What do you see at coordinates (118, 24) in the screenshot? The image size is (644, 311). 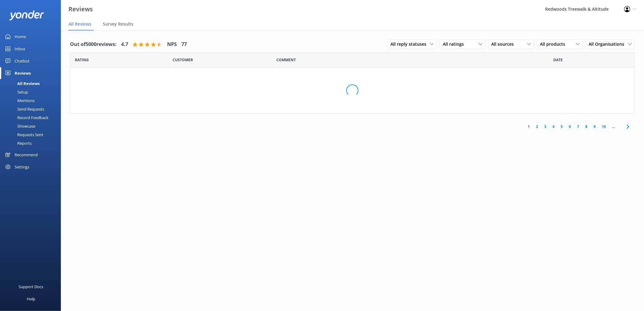 I see `span: Survey Results` at bounding box center [118, 24].